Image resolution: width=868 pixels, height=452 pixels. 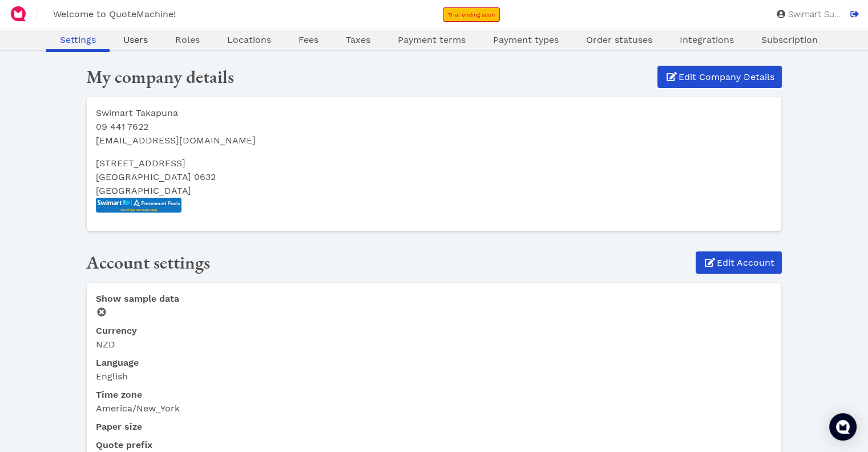 I want to click on span: Payment types, so click(x=526, y=39).